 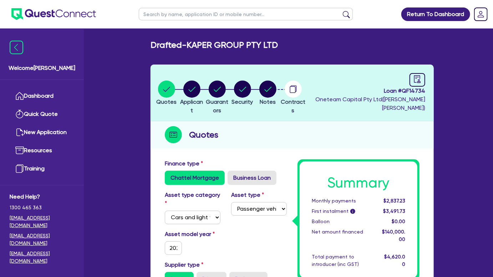 What do you see at coordinates (42, 96) in the screenshot?
I see `a: Dashboard` at bounding box center [42, 96].